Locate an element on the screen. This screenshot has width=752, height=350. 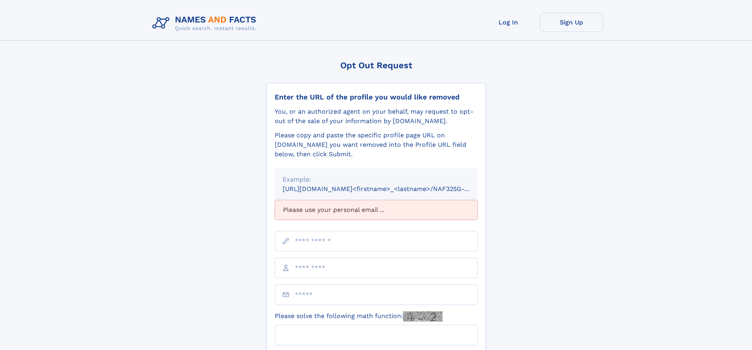
a: Sign Up is located at coordinates (572, 22).